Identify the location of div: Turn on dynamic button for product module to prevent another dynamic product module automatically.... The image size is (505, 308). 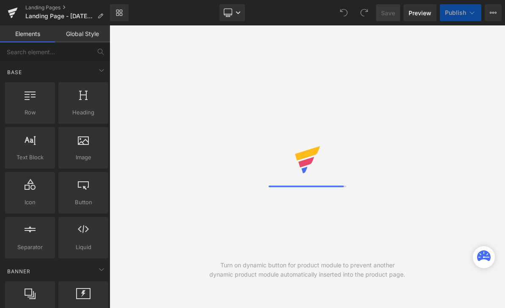
(308, 270).